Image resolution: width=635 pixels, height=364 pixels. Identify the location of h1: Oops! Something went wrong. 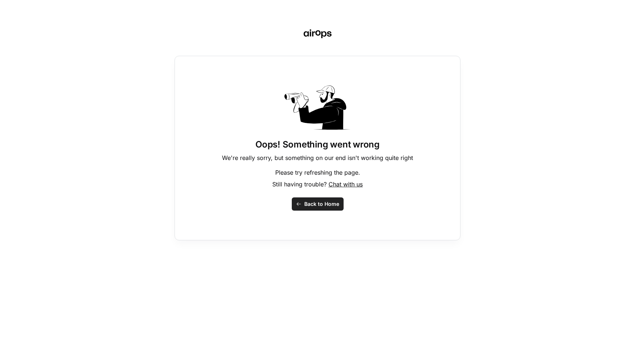
(318, 145).